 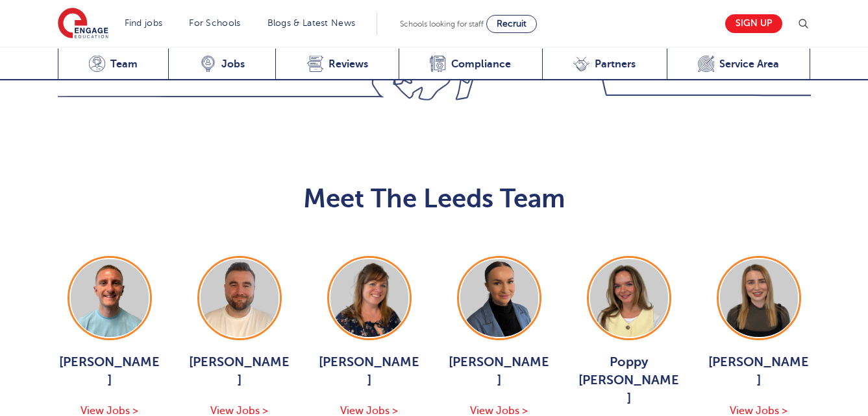 I want to click on a: For Schools, so click(x=214, y=23).